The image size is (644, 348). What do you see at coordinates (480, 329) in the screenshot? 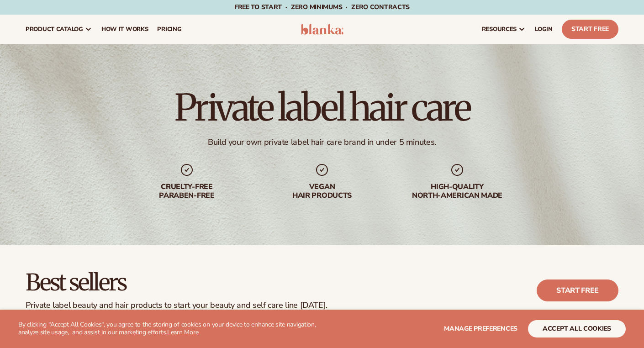
I see `button: Manage preferences` at bounding box center [480, 329].